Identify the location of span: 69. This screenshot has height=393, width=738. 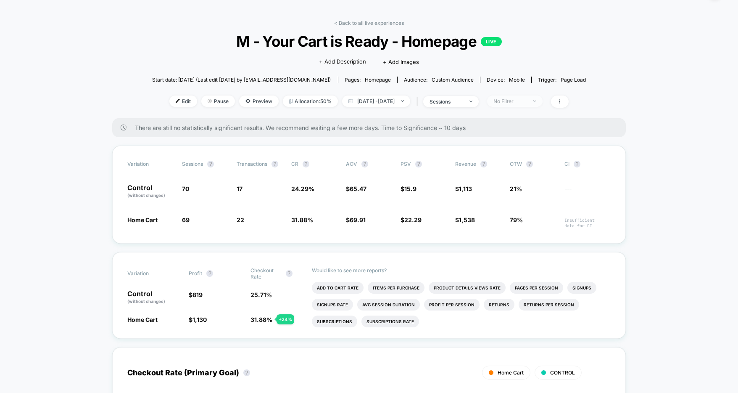
(186, 219).